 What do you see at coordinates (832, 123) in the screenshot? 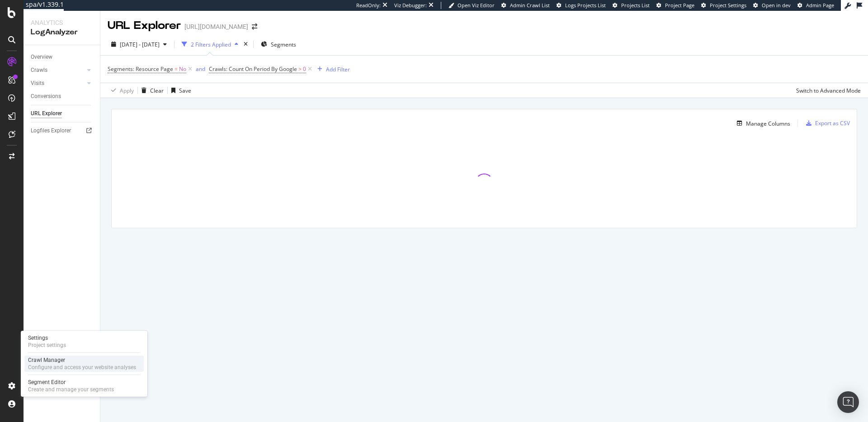
I see `div: Export as CSV` at bounding box center [832, 123].